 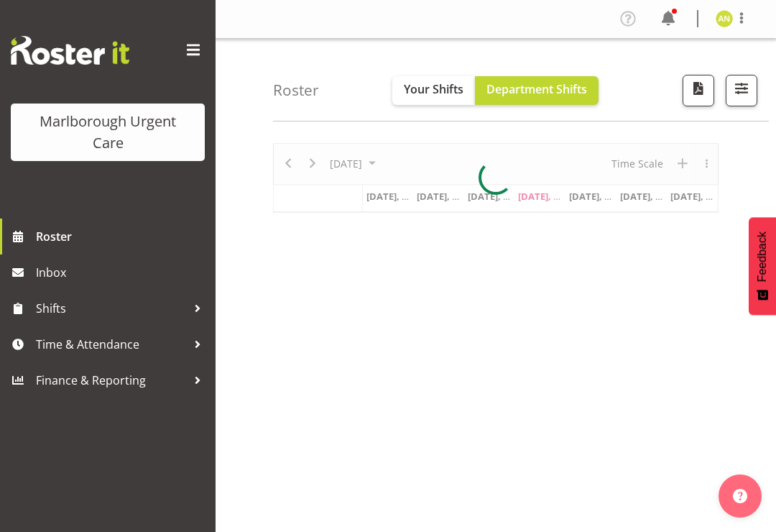 What do you see at coordinates (111, 380) in the screenshot?
I see `span: Finance & Reporting` at bounding box center [111, 380].